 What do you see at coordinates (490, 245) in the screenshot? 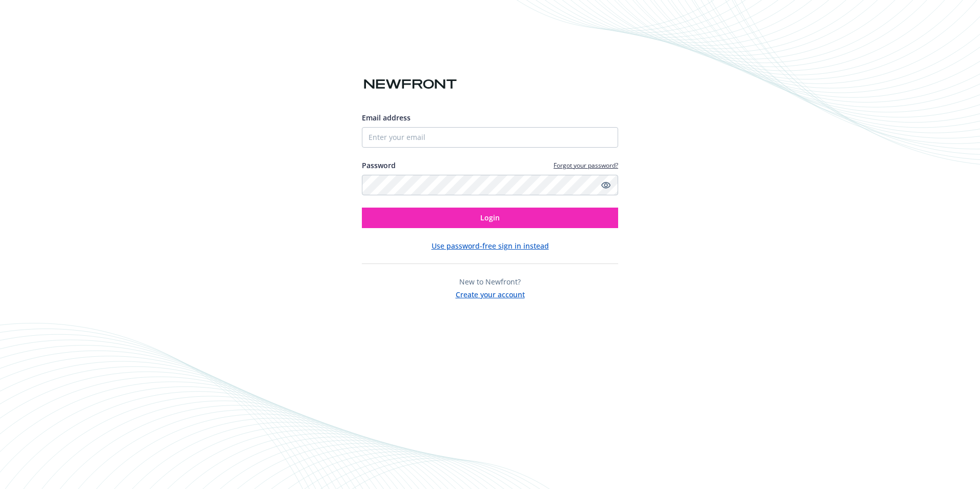
I see `button: Use password-free sign in instead` at bounding box center [490, 245].